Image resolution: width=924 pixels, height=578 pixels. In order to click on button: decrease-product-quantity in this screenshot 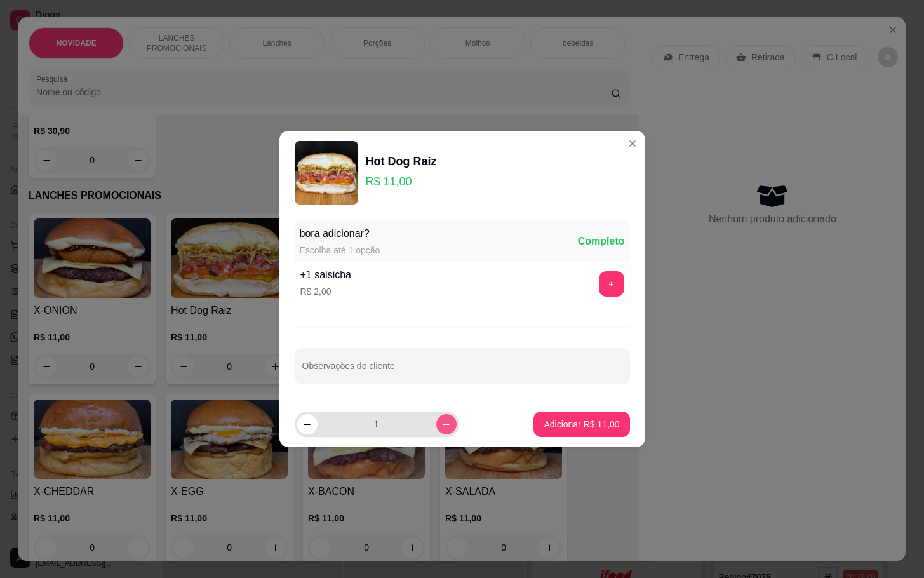, I will do `click(307, 424)`.